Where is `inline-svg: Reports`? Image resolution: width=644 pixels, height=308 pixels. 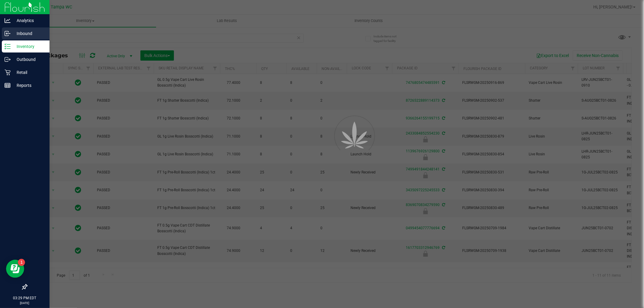 inline-svg: Reports is located at coordinates (8, 85).